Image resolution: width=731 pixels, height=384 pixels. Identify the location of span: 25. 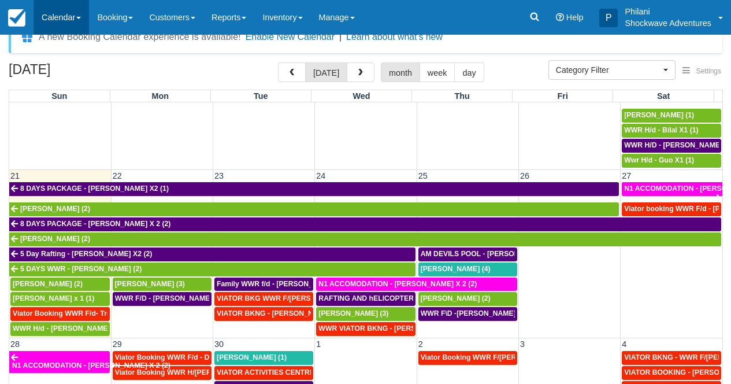
(423, 176).